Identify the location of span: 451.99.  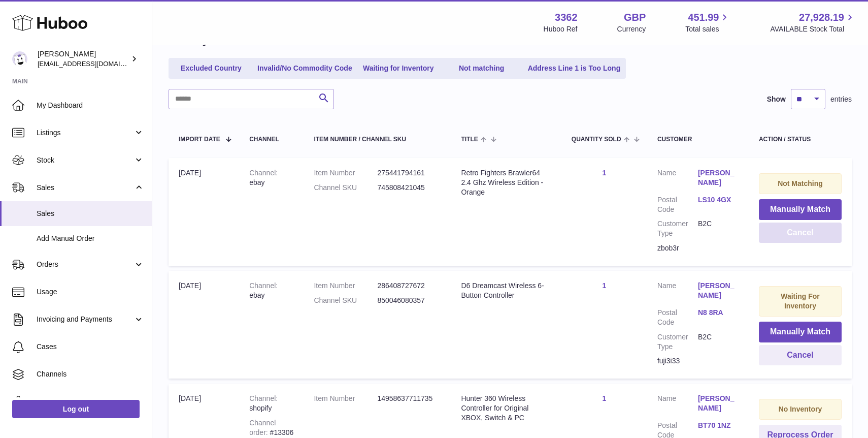
(703, 17).